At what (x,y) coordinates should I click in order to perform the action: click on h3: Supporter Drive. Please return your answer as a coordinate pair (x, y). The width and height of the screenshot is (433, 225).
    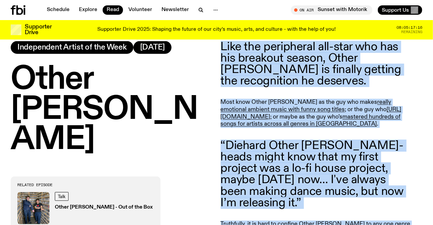
    Looking at the image, I should click on (38, 30).